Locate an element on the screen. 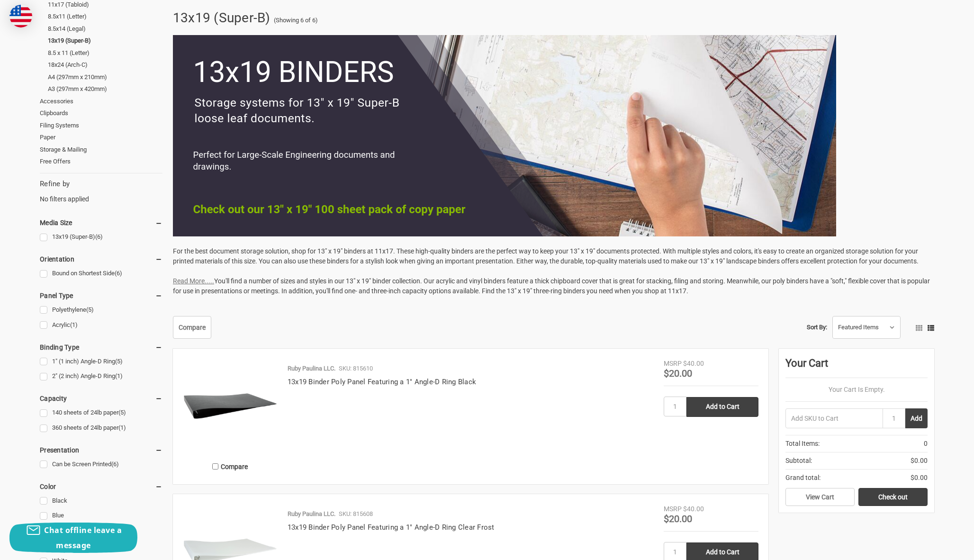  a: 8.5x14 (Legal) is located at coordinates (105, 29).